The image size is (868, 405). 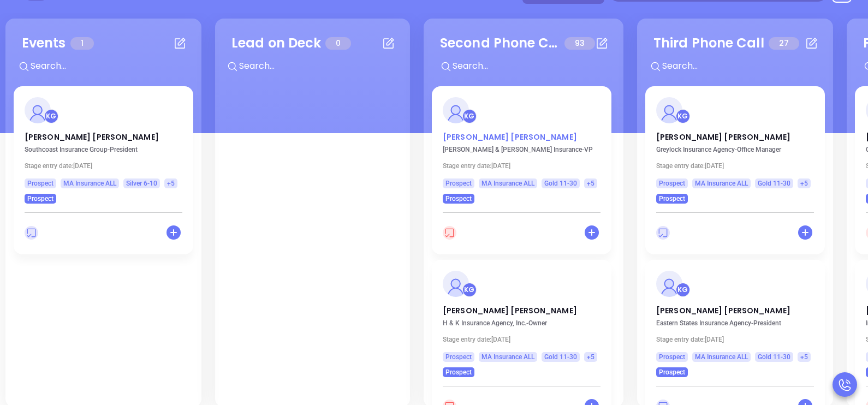 What do you see at coordinates (738, 150) in the screenshot?
I see `p: Greylock Insurance Agency - Office Manager` at bounding box center [738, 150].